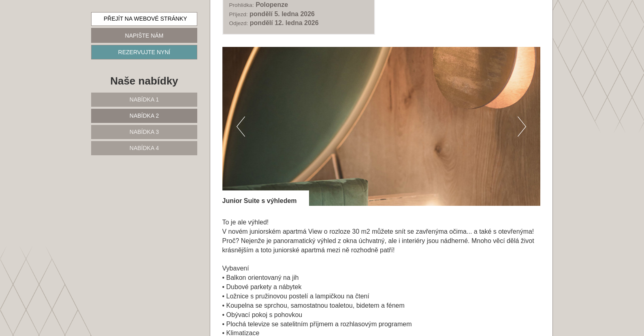  I want to click on font: Junior Suite s výhledem, so click(259, 201).